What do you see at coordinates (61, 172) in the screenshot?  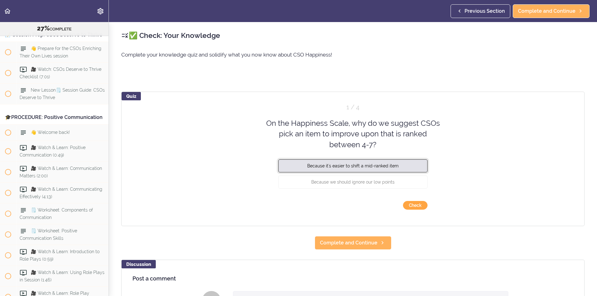 I see `span: 🎥 Watch & Learn: Communication Matters (2:00)` at bounding box center [61, 172].